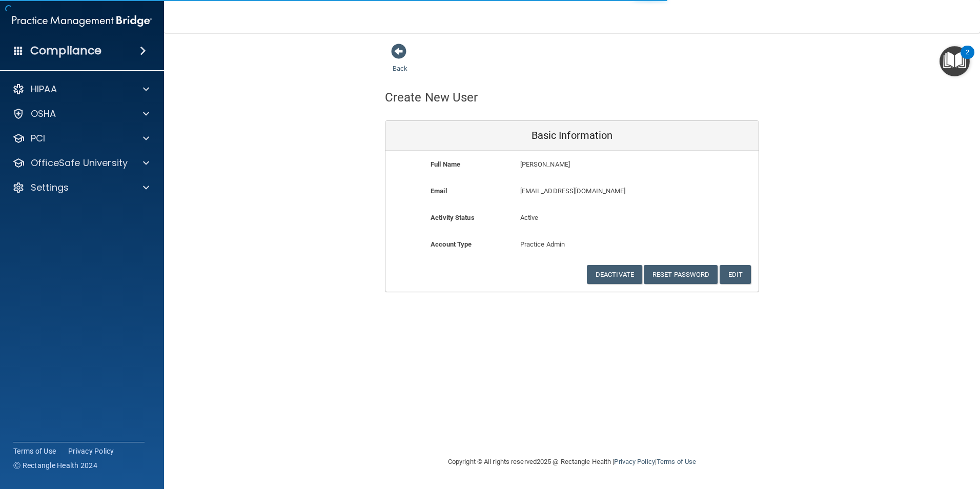  Describe the element at coordinates (80, 188) in the screenshot. I see `a: Settings` at that location.